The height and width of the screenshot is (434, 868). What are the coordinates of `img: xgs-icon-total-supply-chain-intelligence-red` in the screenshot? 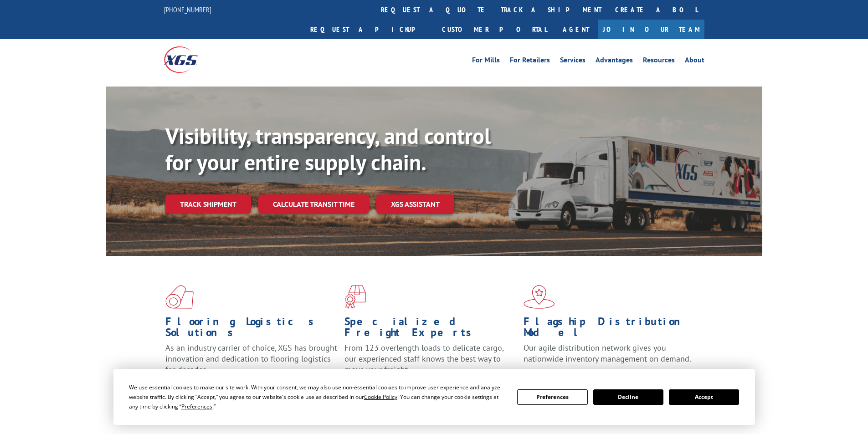 It's located at (179, 297).